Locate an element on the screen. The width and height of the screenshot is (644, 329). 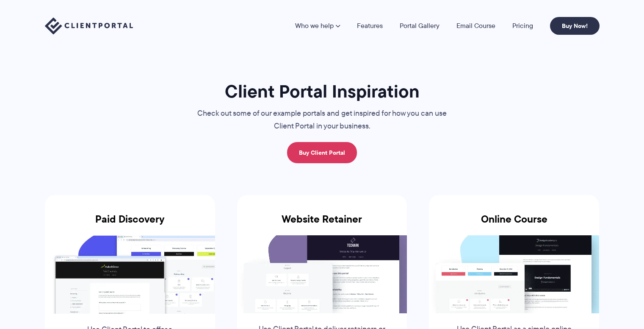
h3: Website Retainer is located at coordinates (322, 224).